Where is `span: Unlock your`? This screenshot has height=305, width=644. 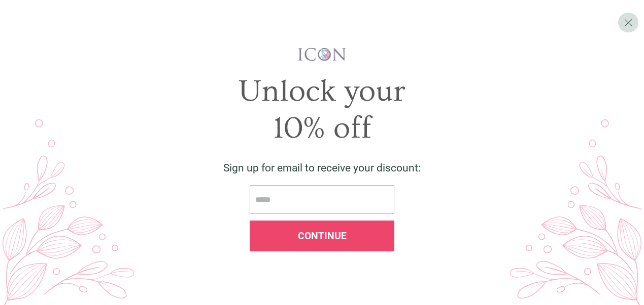 span: Unlock your is located at coordinates (322, 91).